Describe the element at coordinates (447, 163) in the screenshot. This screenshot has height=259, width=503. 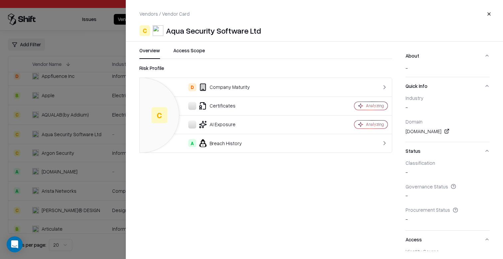
I see `div: Classification` at that location.